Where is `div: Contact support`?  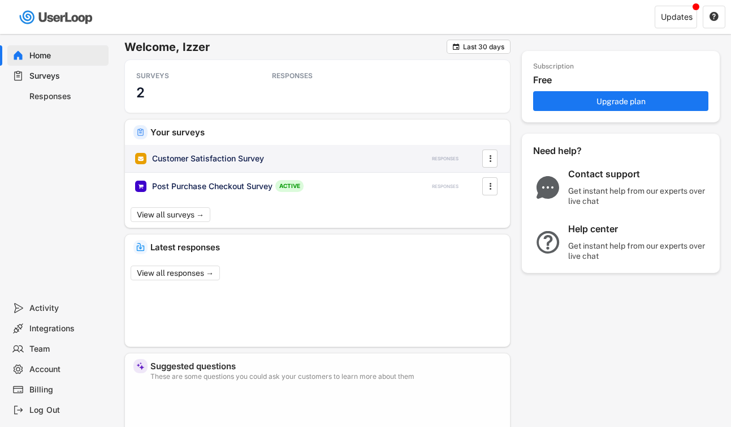
div: Contact support is located at coordinates (639, 174).